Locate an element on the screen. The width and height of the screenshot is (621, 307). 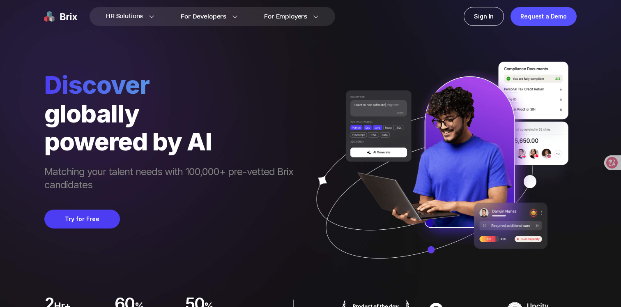
a: Request a Demo is located at coordinates (544, 16).